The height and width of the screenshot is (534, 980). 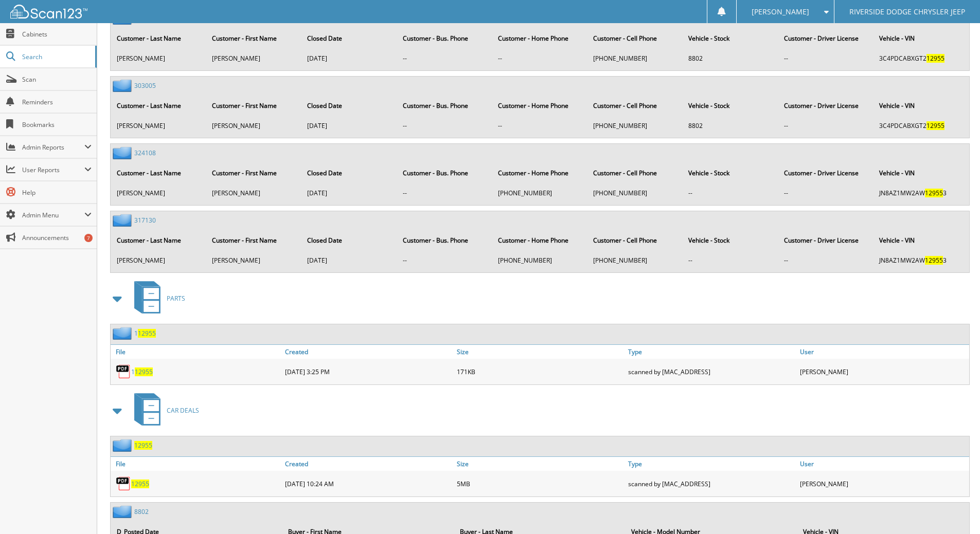 I want to click on img: scan123-logo-white.svg, so click(x=49, y=11).